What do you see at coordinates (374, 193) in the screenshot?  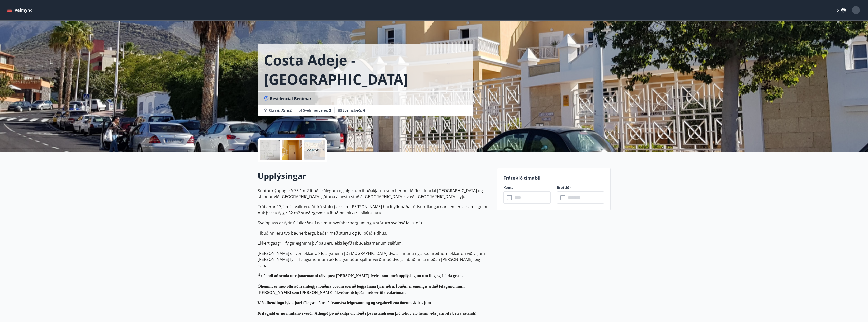 I see `p: Snotur nýuppgerð 75,1 m2 íbúð í rólegum og afgirtum íbúðakjarna sem ber heitið Residencial [GEOGR...` at bounding box center [374, 193].